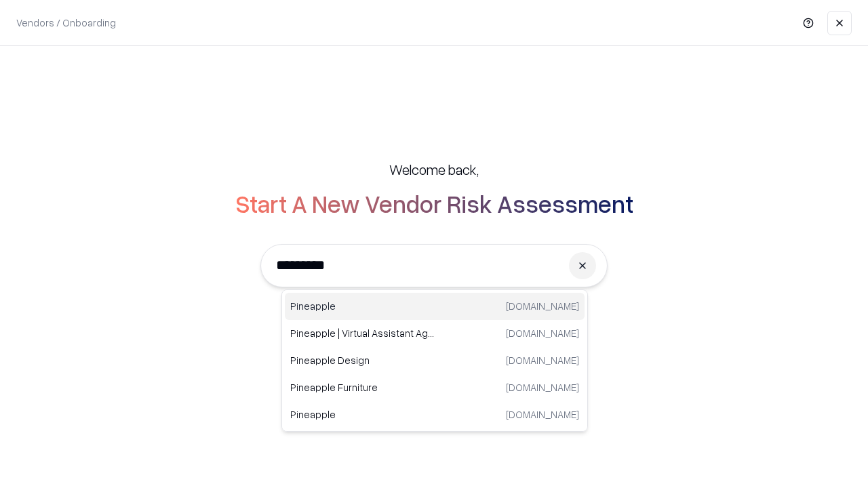  Describe the element at coordinates (434, 204) in the screenshot. I see `h2: Start A New Vendor Risk Assessment` at that location.